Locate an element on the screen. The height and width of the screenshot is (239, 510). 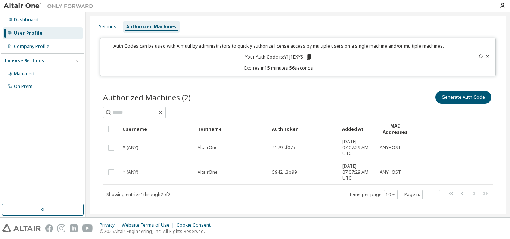
div: Privacy is located at coordinates (110, 225).